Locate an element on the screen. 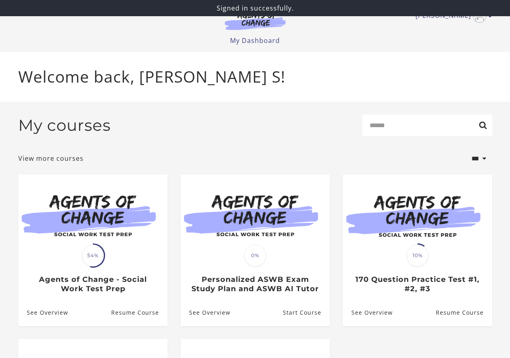  a: Personalized ASWB Exam Study Plan and ASWB AI Tutor: See Overview is located at coordinates (205, 313).